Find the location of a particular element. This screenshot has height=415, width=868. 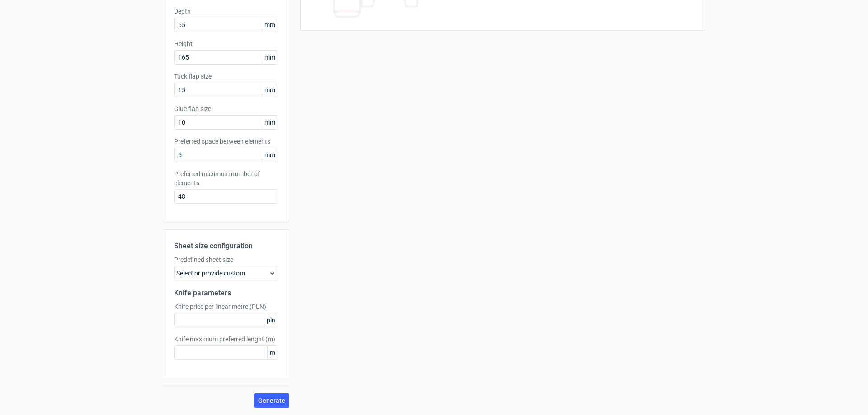

label: Predefined sheet size is located at coordinates (226, 260).